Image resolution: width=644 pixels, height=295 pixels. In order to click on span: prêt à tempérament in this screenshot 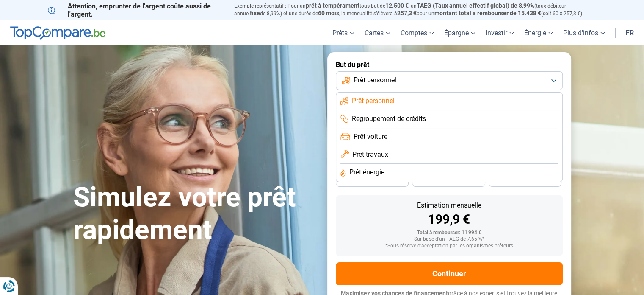, I will do `click(332, 6)`.